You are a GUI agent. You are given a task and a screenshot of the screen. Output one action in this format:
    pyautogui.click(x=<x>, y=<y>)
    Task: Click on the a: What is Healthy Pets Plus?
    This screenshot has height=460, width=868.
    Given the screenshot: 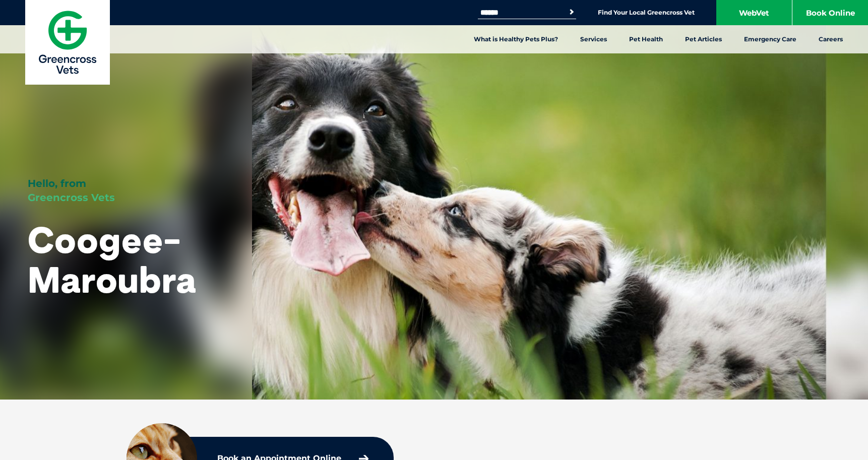 What is the action you would take?
    pyautogui.click(x=515, y=40)
    